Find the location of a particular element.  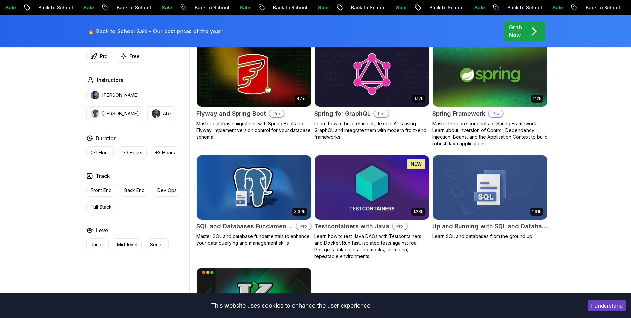

button: +3 Hours is located at coordinates (165, 152).